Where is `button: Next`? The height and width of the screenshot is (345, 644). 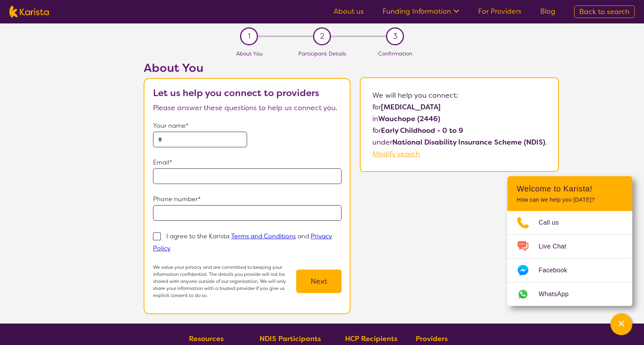 button: Next is located at coordinates (319, 281).